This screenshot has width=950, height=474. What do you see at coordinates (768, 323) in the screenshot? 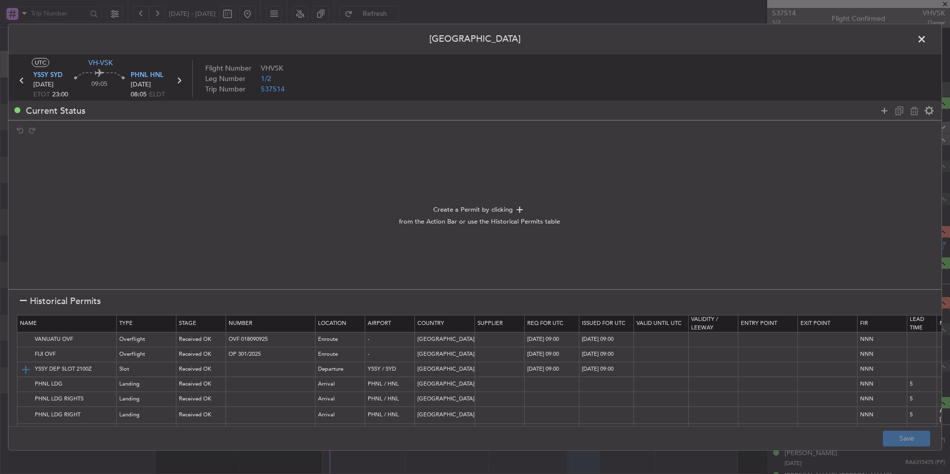
I see `th: Entry Point` at bounding box center [768, 323].